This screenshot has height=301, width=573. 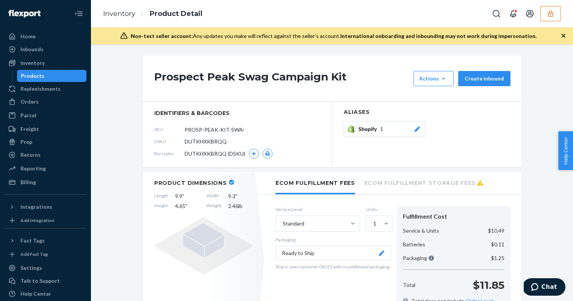 What do you see at coordinates (496, 230) in the screenshot?
I see `p: $10.49` at bounding box center [496, 230].